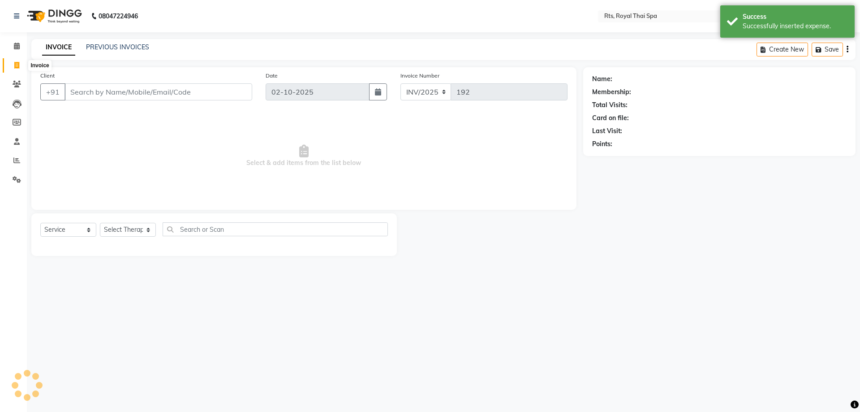 This screenshot has height=412, width=860. I want to click on a: PREVIOUS INVOICES, so click(117, 47).